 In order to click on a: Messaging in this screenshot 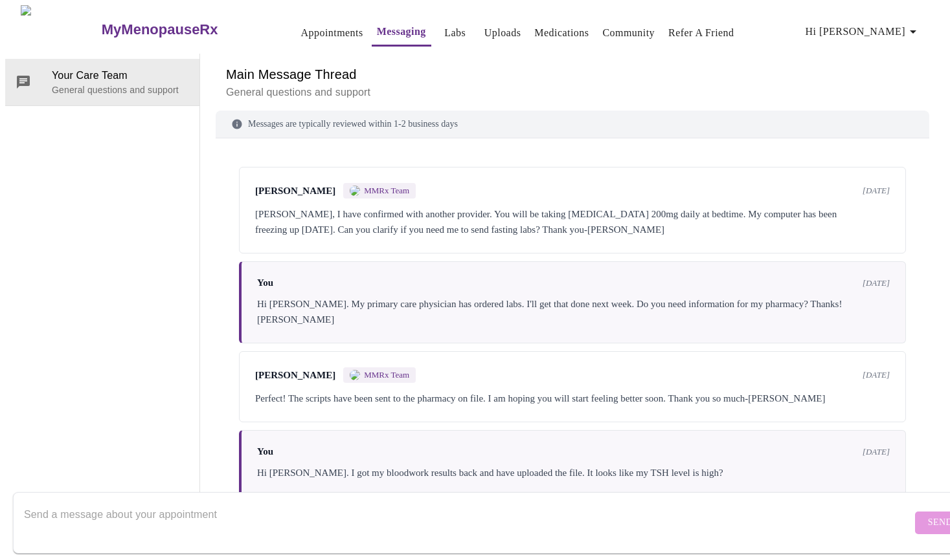, I will do `click(402, 32)`.